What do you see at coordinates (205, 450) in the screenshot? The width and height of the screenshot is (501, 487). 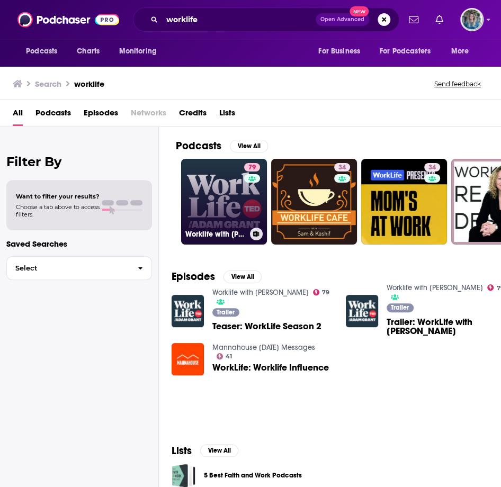 I see `a: ListsView All` at bounding box center [205, 450].